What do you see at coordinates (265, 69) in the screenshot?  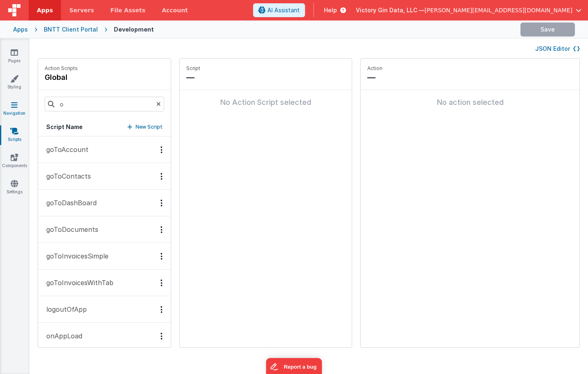 I see `p: Script` at bounding box center [265, 69].